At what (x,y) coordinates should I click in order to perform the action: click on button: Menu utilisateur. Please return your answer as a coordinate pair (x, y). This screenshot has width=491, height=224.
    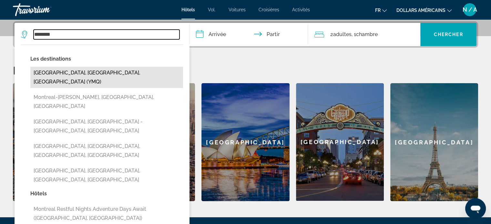
    Looking at the image, I should click on (470, 10).